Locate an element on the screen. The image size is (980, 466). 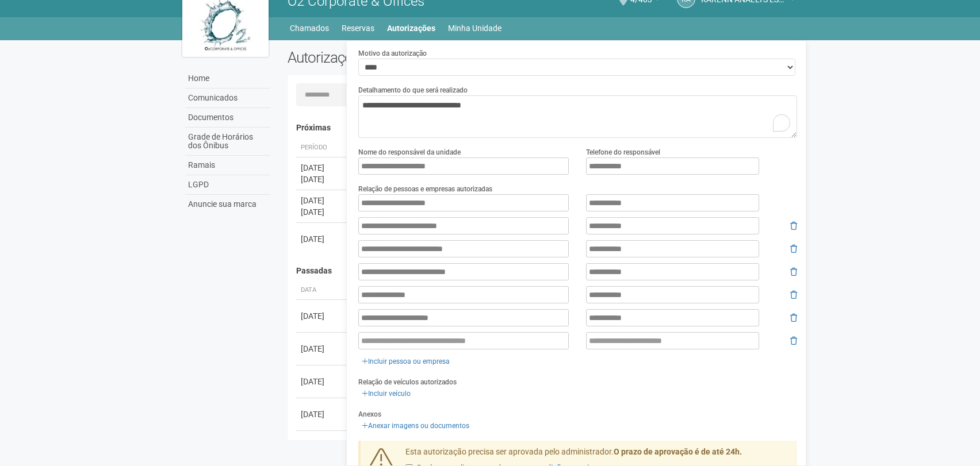
a: Minha Unidade is located at coordinates (475, 28).